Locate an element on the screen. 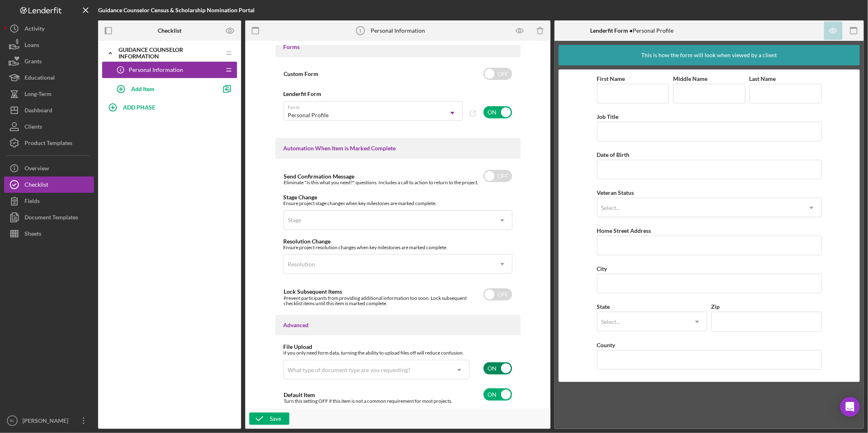 The image size is (868, 433). b: ADD PHASE is located at coordinates (139, 107).